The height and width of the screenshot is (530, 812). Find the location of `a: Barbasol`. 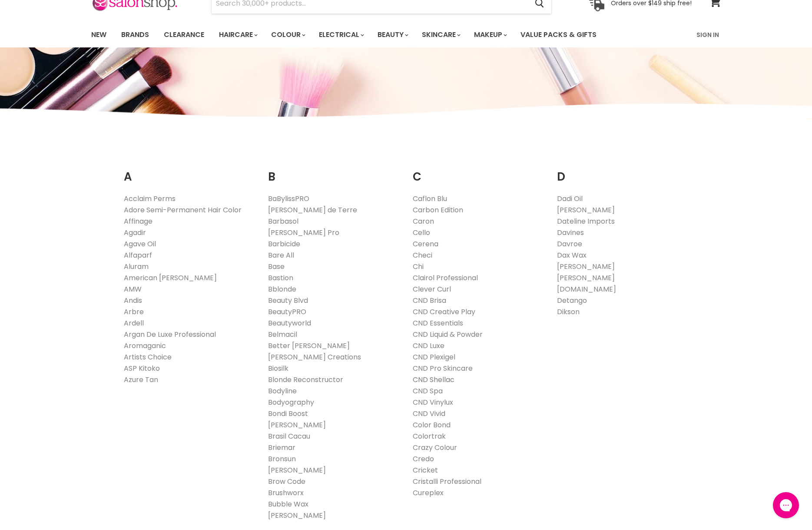

a: Barbasol is located at coordinates (283, 221).